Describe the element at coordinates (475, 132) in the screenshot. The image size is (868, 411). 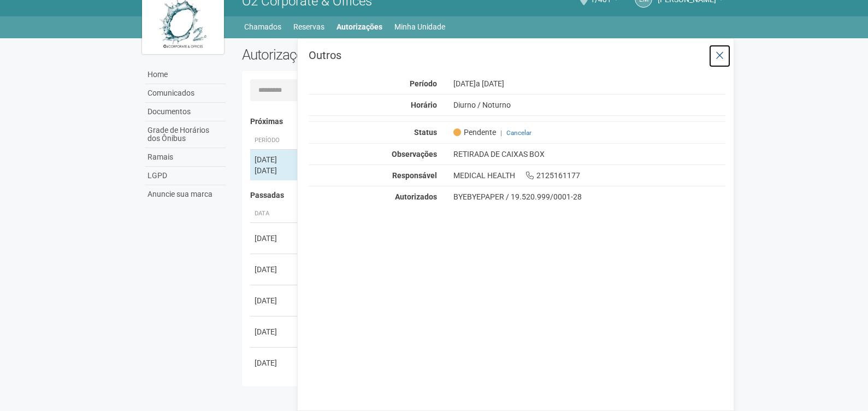
I see `span: Pendente` at that location.